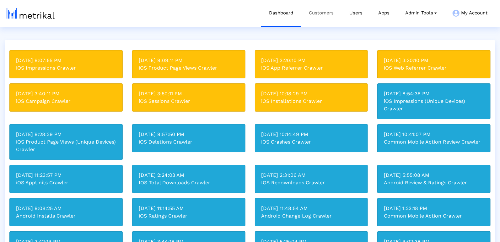  What do you see at coordinates (312, 142) in the screenshot?
I see `div: iOS Crashes Crawler` at bounding box center [312, 142].